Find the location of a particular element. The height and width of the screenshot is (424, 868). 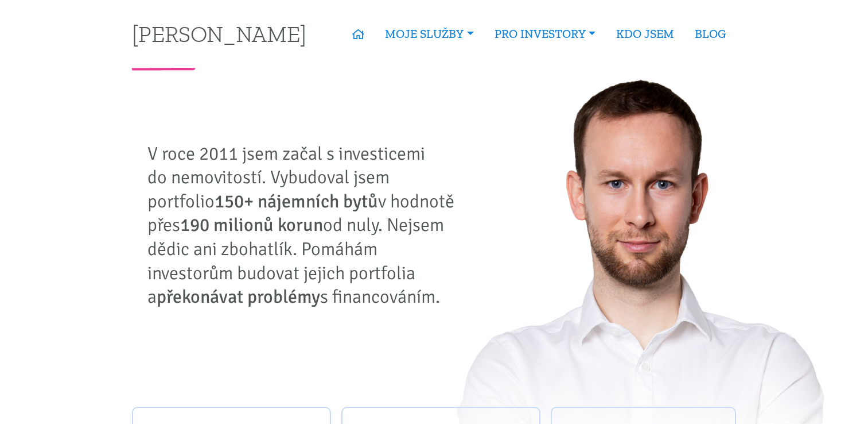

a: MOJE SLUŽBY is located at coordinates (430, 34).